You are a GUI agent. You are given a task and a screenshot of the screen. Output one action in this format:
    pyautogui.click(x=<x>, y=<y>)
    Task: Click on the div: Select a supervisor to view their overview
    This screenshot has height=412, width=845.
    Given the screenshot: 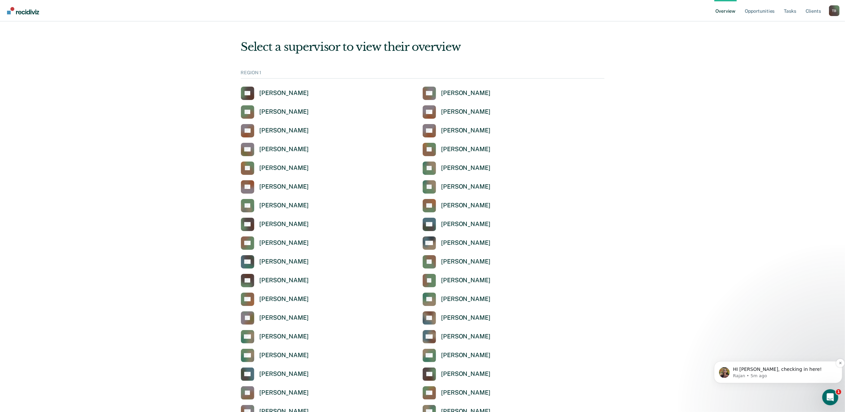 What is the action you would take?
    pyautogui.click(x=423, y=47)
    